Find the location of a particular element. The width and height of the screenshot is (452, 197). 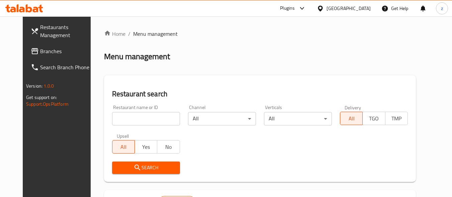

span: 1.0.0 is located at coordinates (49, 86).